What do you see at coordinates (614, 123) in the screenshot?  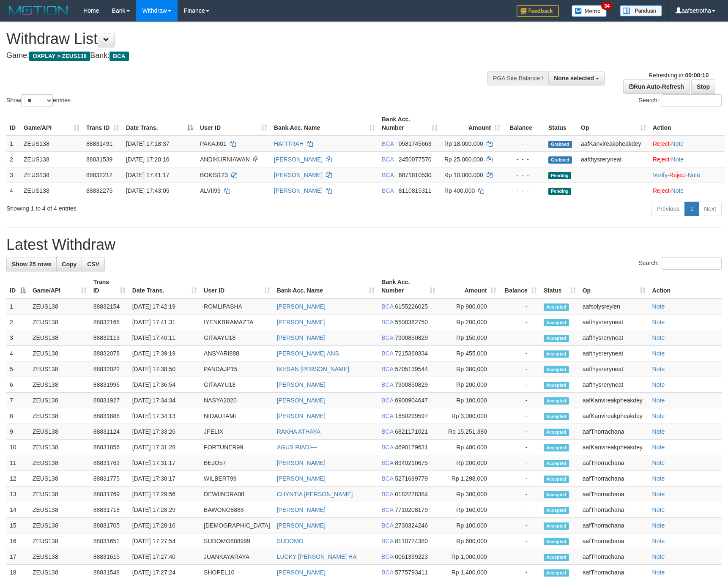 I see `th: Op: activate to sort column ascending` at bounding box center [614, 123].